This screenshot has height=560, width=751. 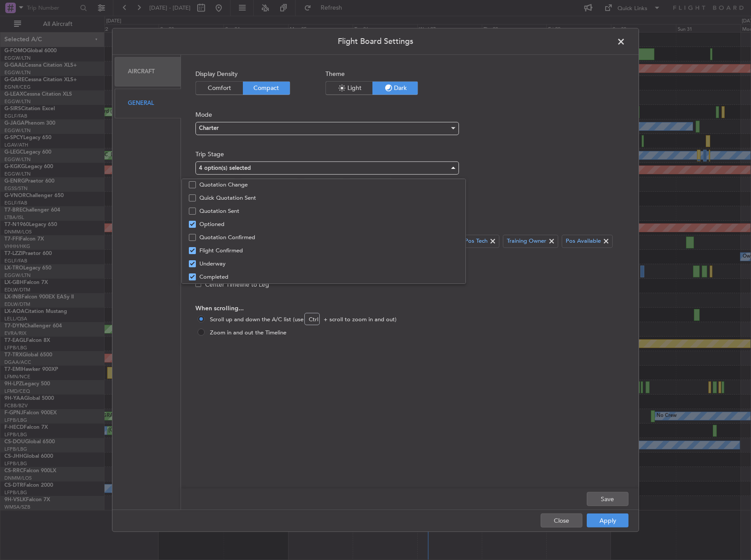 What do you see at coordinates (329, 263) in the screenshot?
I see `span: Underway` at bounding box center [329, 263].